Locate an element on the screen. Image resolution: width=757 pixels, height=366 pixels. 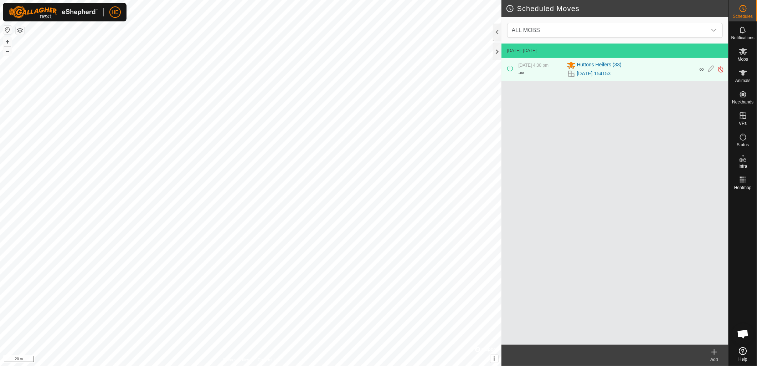
button: i is located at coordinates (495, 359).